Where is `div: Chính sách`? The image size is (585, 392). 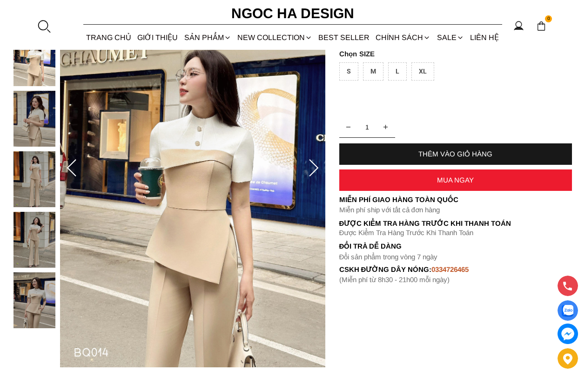
div: Chính sách is located at coordinates (403, 37).